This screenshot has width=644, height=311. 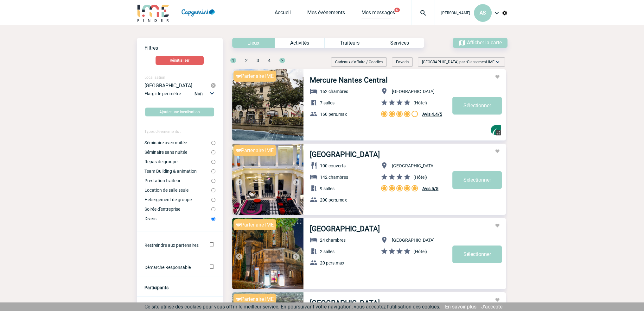 What do you see at coordinates (153, 13) in the screenshot?
I see `img: IME-Finder` at bounding box center [153, 13].